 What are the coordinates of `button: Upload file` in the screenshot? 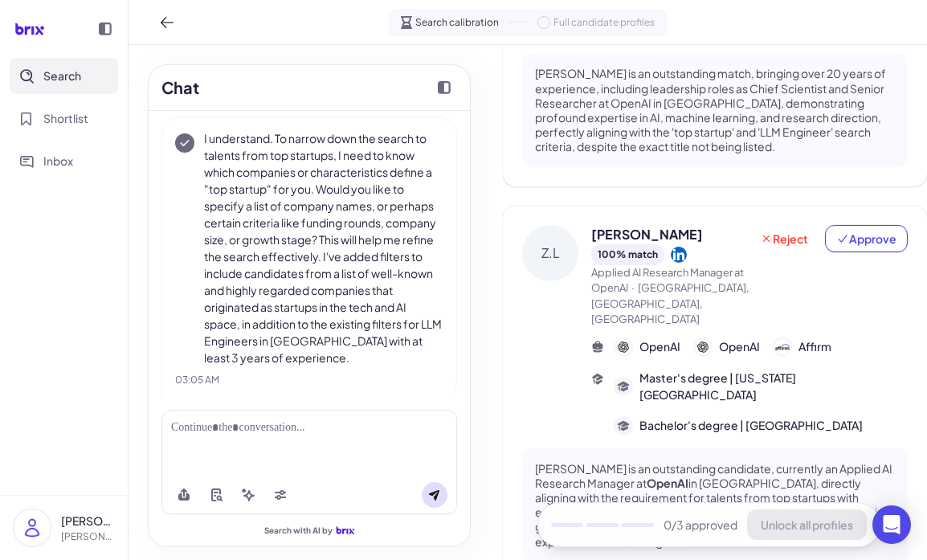 It's located at (184, 495).